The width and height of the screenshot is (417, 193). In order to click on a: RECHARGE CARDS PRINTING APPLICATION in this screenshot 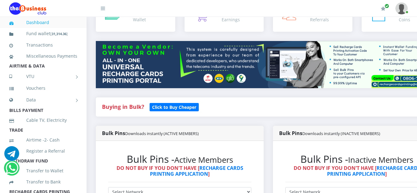, I will do `click(196, 171)`.